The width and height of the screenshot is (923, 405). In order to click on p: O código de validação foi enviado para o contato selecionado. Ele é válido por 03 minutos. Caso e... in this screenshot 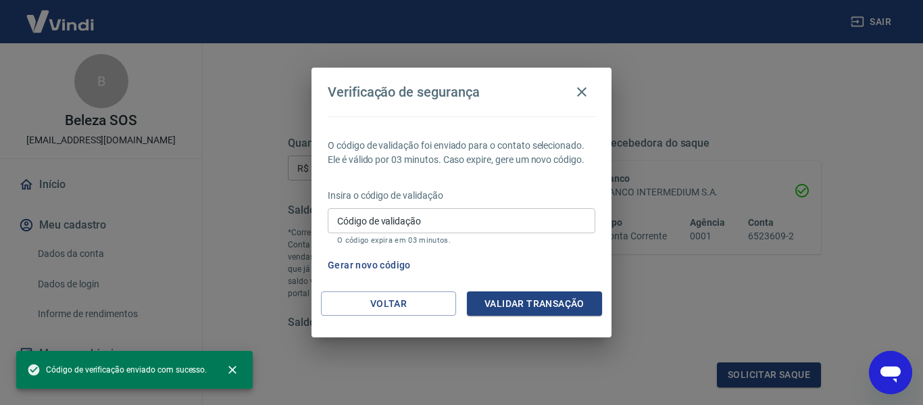, I will do `click(461, 153)`.